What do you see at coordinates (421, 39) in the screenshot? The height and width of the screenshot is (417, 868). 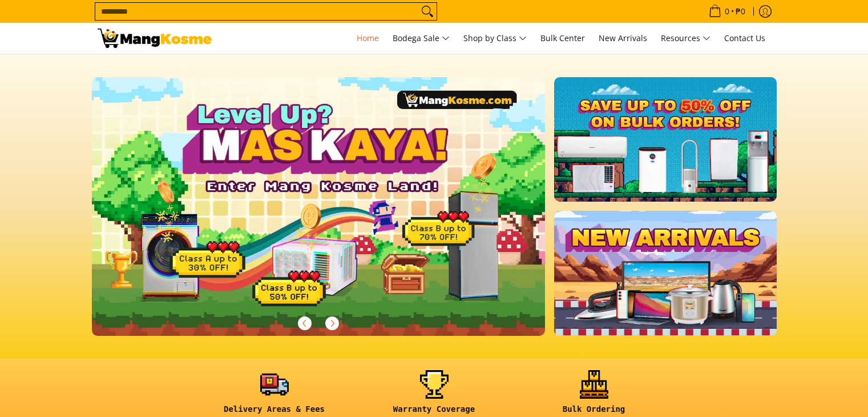 I see `a: Bodega Sale` at bounding box center [421, 39].